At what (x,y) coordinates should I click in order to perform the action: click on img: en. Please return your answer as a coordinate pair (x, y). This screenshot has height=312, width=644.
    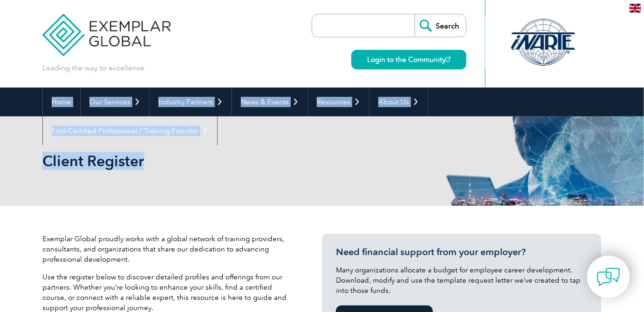
    Looking at the image, I should click on (635, 8).